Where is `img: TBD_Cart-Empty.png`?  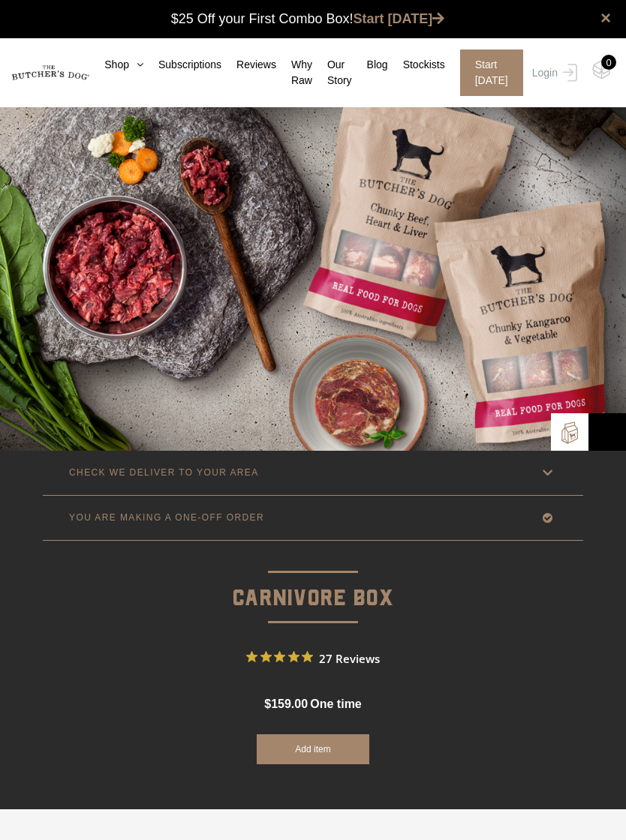 img: TBD_Cart-Empty.png is located at coordinates (601, 70).